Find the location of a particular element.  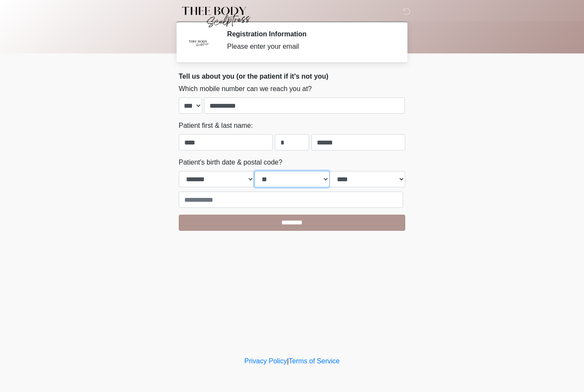

img: Agent Avatar is located at coordinates (198, 43).